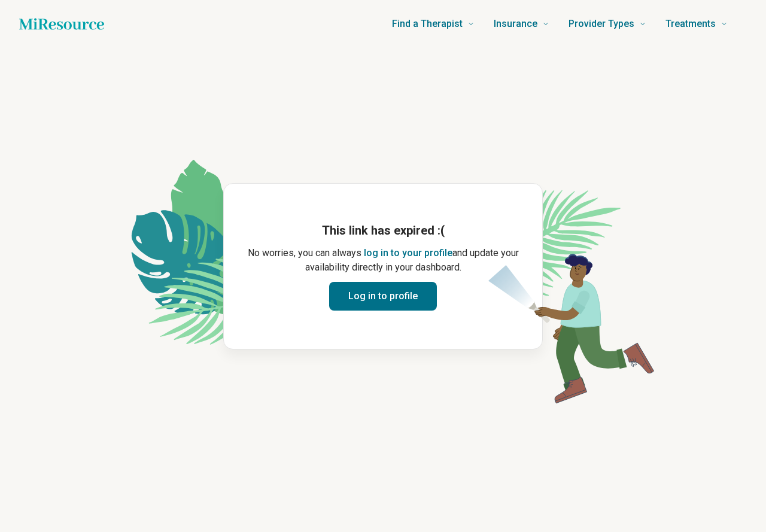 Image resolution: width=766 pixels, height=532 pixels. I want to click on p: No worries, you can always and update your availability directly in your dashboard., so click(383, 260).